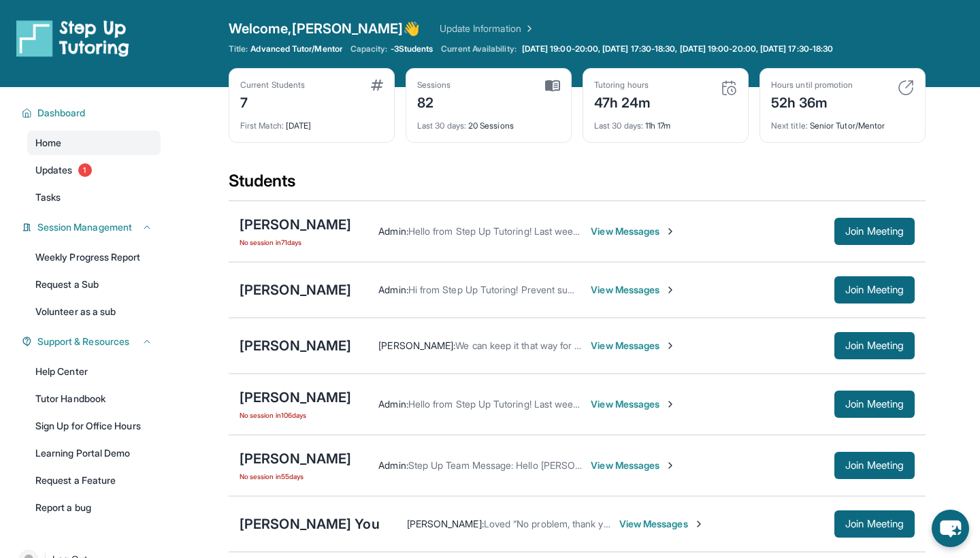  Describe the element at coordinates (295, 477) in the screenshot. I see `span: No session in 55 days` at that location.